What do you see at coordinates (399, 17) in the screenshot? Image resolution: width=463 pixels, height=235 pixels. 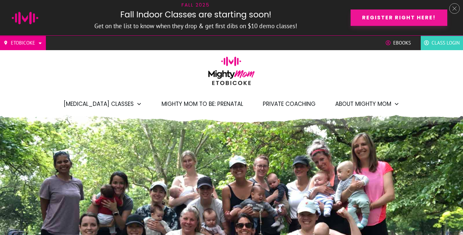 I see `a: Register right here!` at bounding box center [399, 17].